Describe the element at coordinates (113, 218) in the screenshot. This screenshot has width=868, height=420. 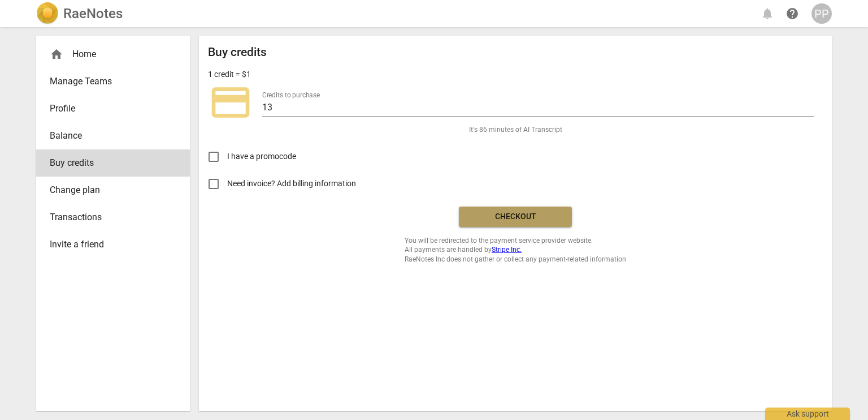
I see `a: Transactions` at that location.